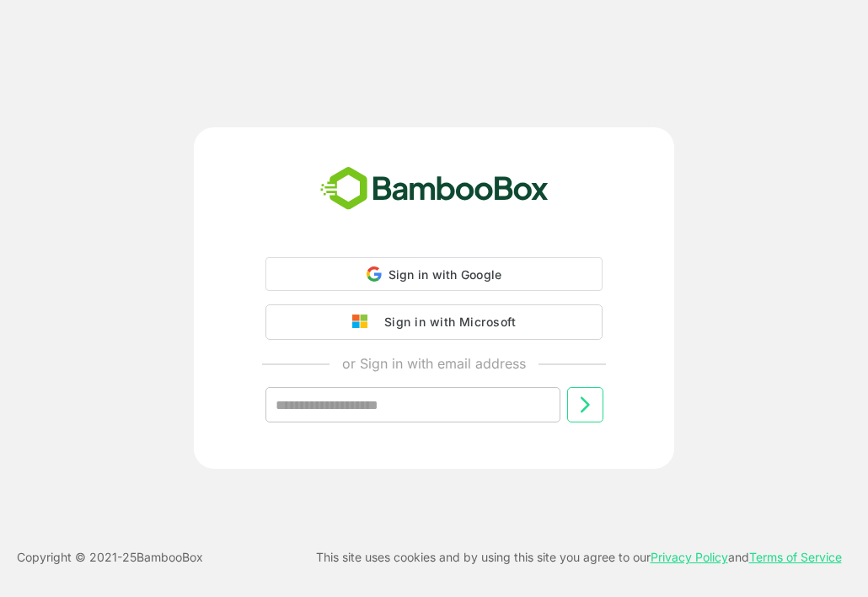 This screenshot has height=597, width=868. What do you see at coordinates (110, 557) in the screenshot?
I see `p: Copyright © 2021- 25 BambooBox` at bounding box center [110, 557].